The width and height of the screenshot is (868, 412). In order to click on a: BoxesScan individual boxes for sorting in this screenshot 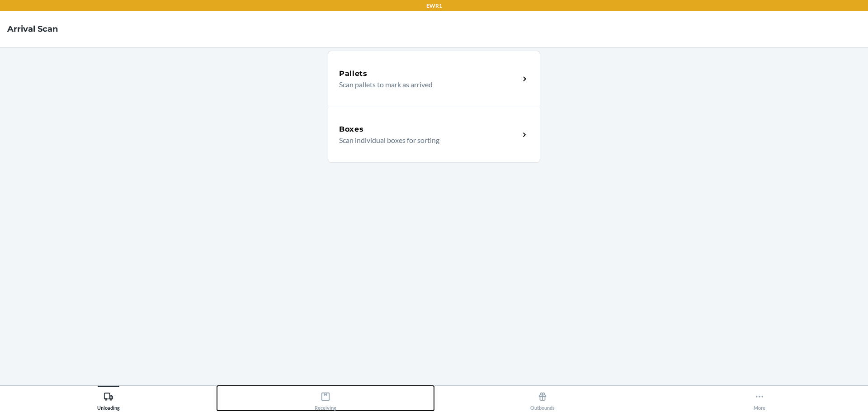, I will do `click(434, 135)`.